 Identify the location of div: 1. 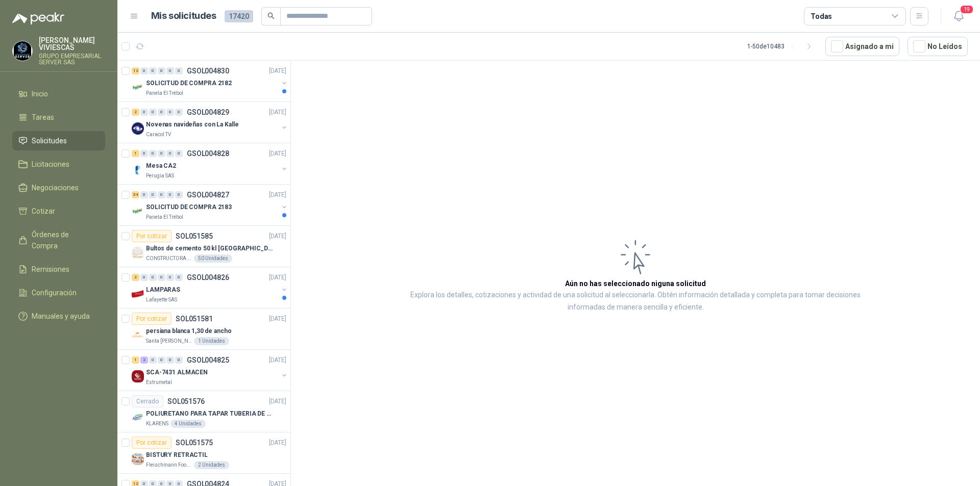
(135, 360).